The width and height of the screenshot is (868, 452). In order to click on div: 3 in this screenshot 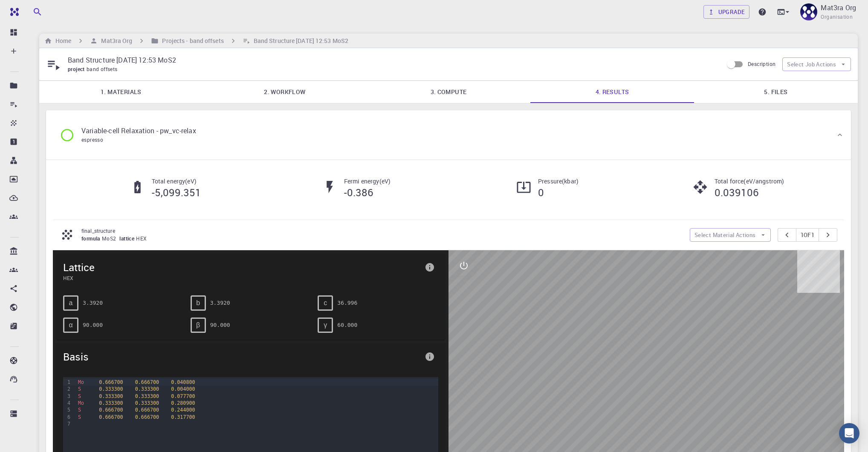, I will do `click(67, 396)`.